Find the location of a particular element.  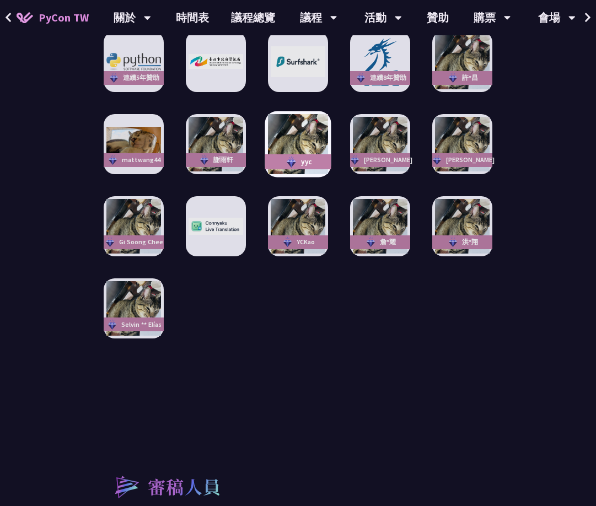

img: 謝雨軒 is located at coordinates (216, 144).